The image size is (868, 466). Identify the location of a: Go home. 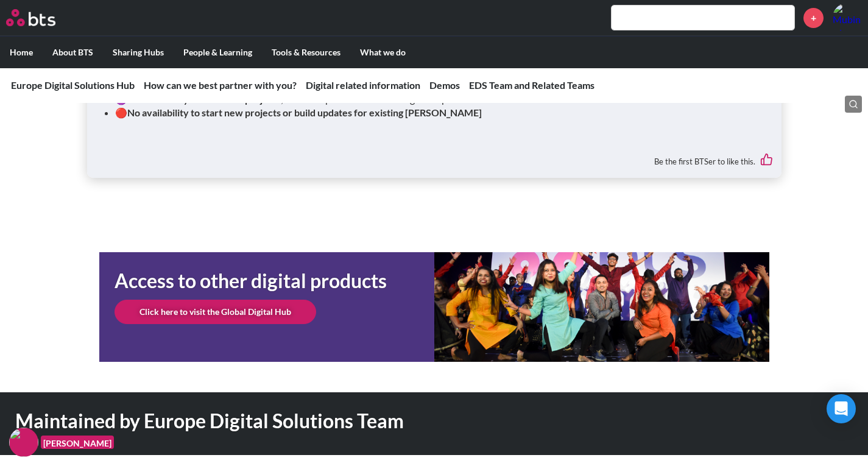
(42, 17).